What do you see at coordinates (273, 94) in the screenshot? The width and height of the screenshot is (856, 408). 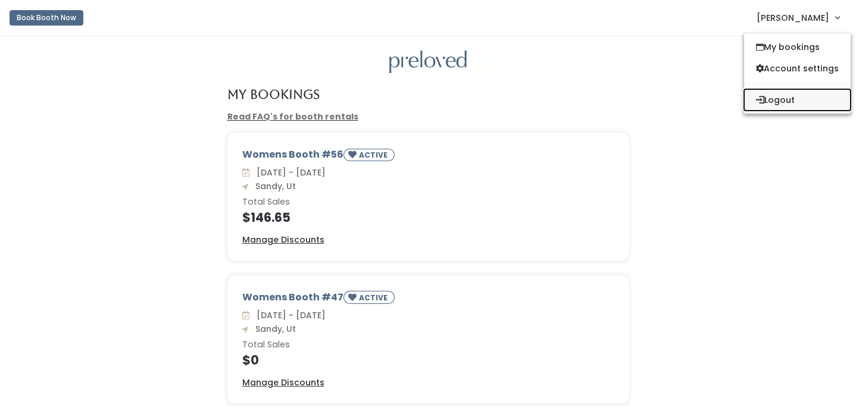 I see `h4: My Bookings` at bounding box center [273, 94].